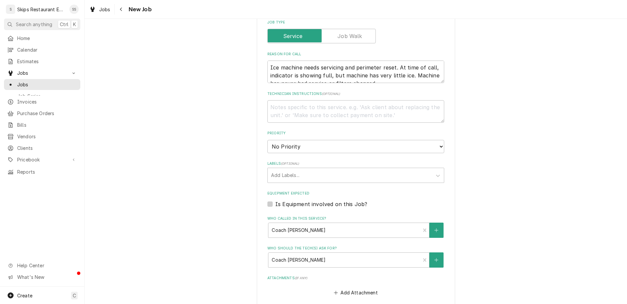  What do you see at coordinates (42, 276) in the screenshot?
I see `a: Go to What's New` at bounding box center [42, 276].